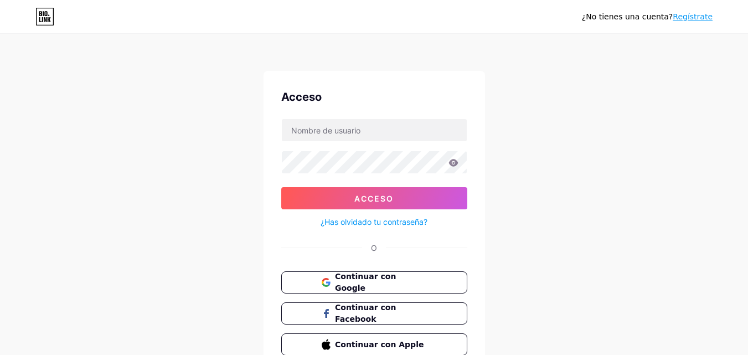  What do you see at coordinates (379, 344) in the screenshot?
I see `font: Continuar con Apple` at bounding box center [379, 344].